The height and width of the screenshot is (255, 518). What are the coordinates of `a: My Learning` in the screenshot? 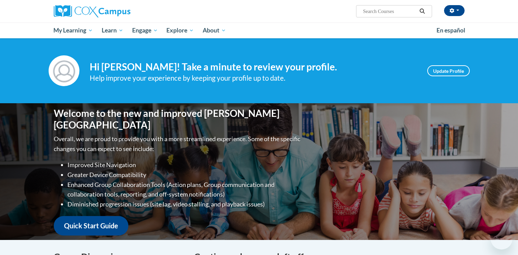 It's located at (73, 30).